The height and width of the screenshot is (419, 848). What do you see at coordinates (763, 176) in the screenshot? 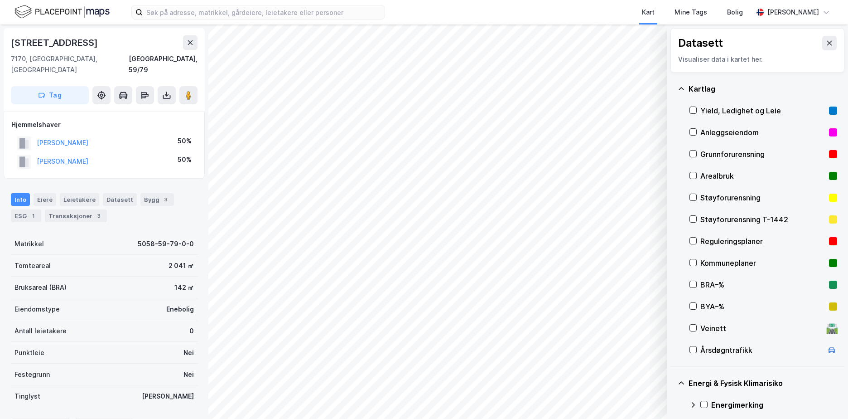
I see `div: Arealbruk` at bounding box center [763, 176].